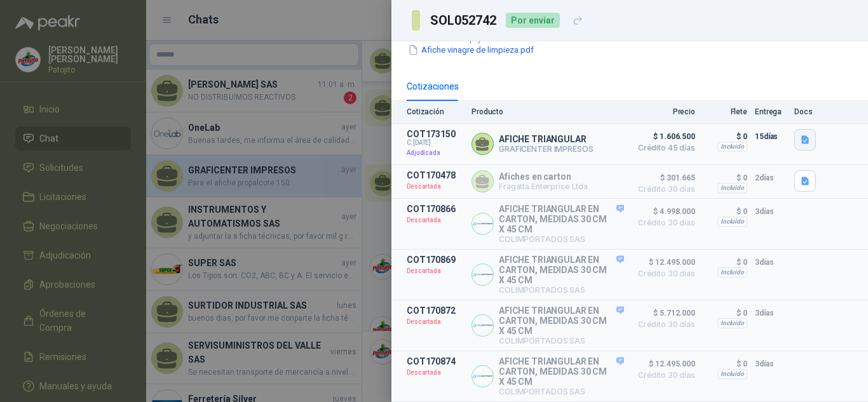 The image size is (868, 402). Describe the element at coordinates (770, 178) in the screenshot. I see `p: 2 días` at that location.